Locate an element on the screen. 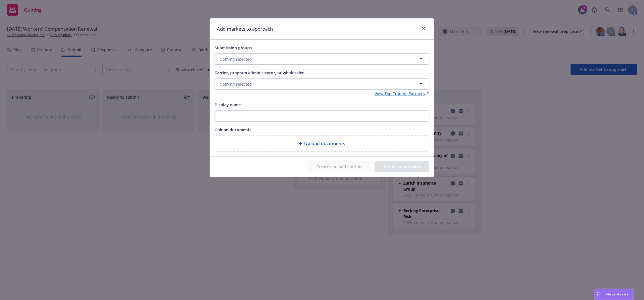  span: Submission groups is located at coordinates (233, 48).